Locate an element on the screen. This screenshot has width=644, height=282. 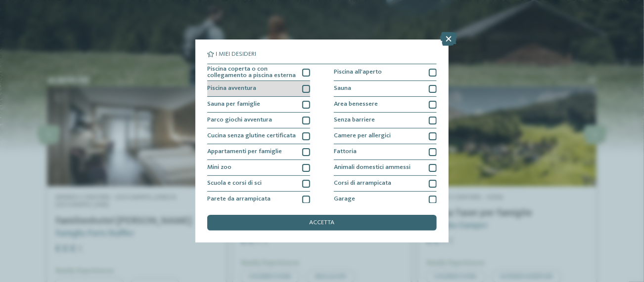
span: Parete da arrampicata is located at coordinates (239, 199).